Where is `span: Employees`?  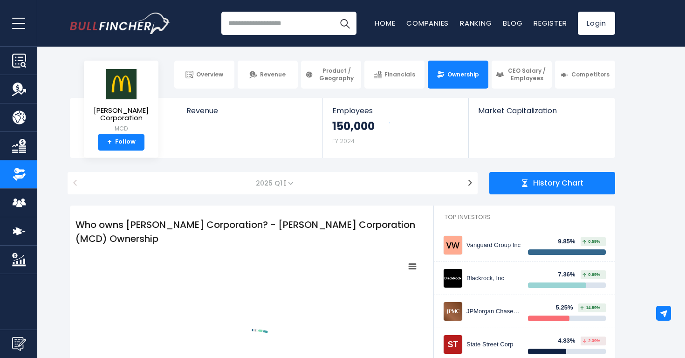 span: Employees is located at coordinates (395, 110).